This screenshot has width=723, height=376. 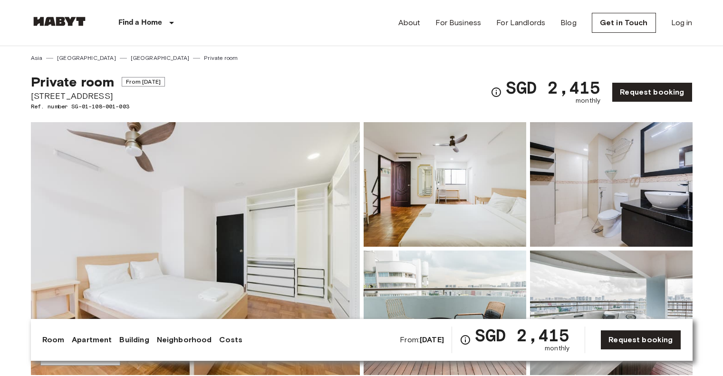 I want to click on a: Log in, so click(x=682, y=23).